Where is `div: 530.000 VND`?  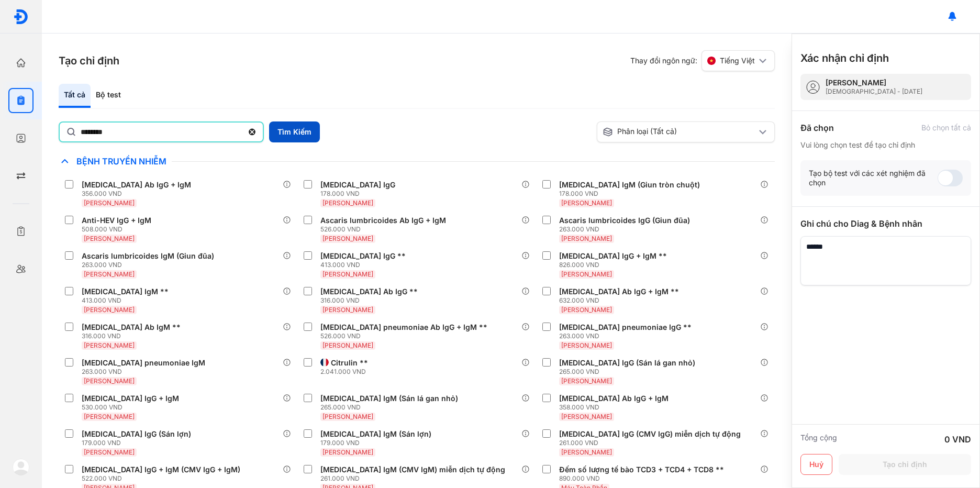
div: 530.000 VND is located at coordinates (133, 407).